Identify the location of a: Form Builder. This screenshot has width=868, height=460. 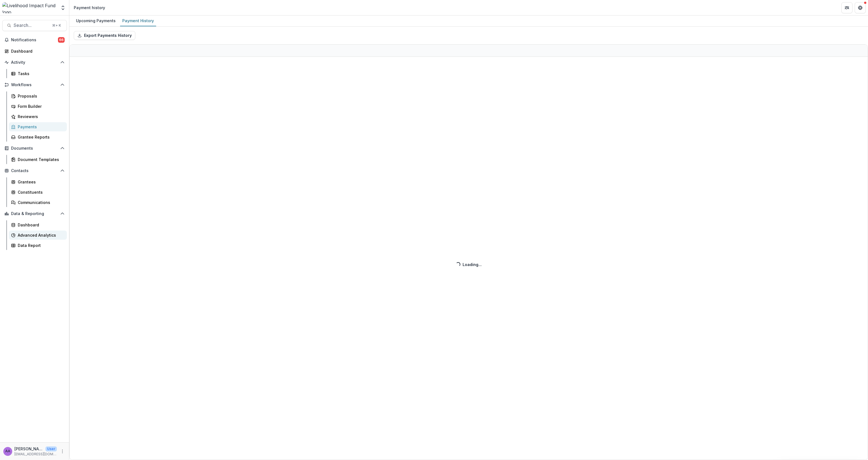
(37, 106).